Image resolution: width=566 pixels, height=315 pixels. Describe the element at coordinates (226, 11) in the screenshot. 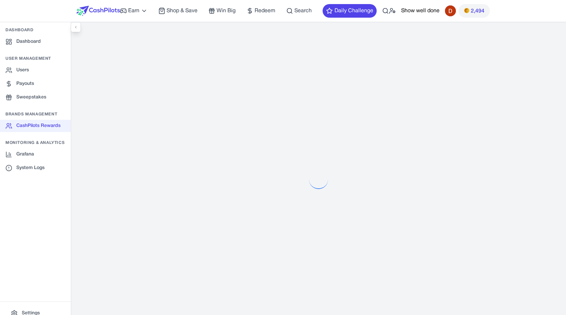

I see `span: Win Big` at that location.